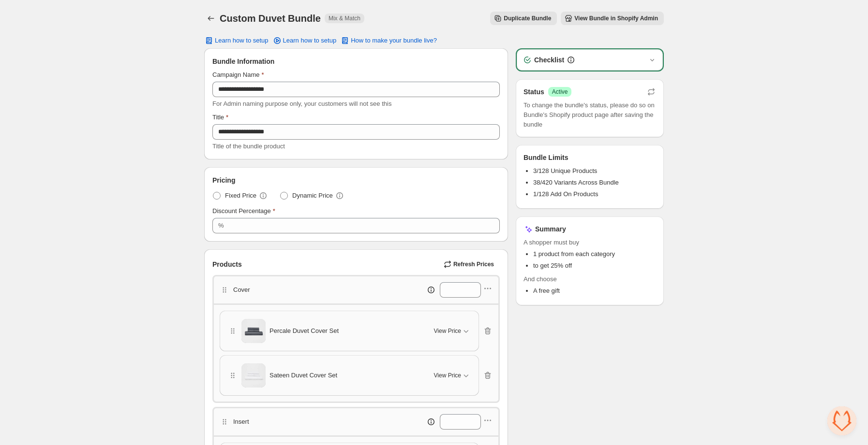 Image resolution: width=868 pixels, height=445 pixels. What do you see at coordinates (226, 264) in the screenshot?
I see `span: Products` at bounding box center [226, 264].